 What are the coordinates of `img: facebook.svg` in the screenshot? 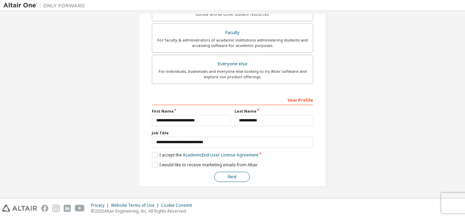 It's located at (45, 208).